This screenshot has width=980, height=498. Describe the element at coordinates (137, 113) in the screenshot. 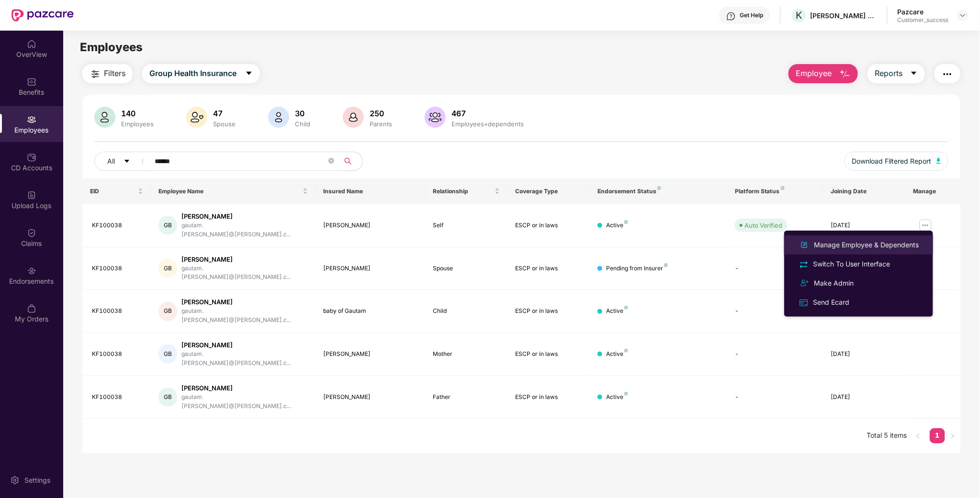

I see `div: 140` at that location.